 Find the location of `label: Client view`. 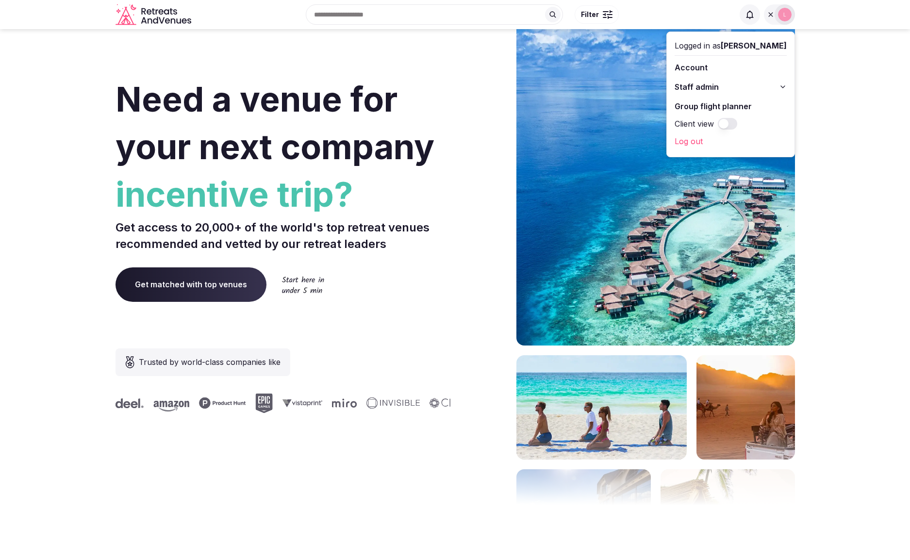

label: Client view is located at coordinates (694, 124).